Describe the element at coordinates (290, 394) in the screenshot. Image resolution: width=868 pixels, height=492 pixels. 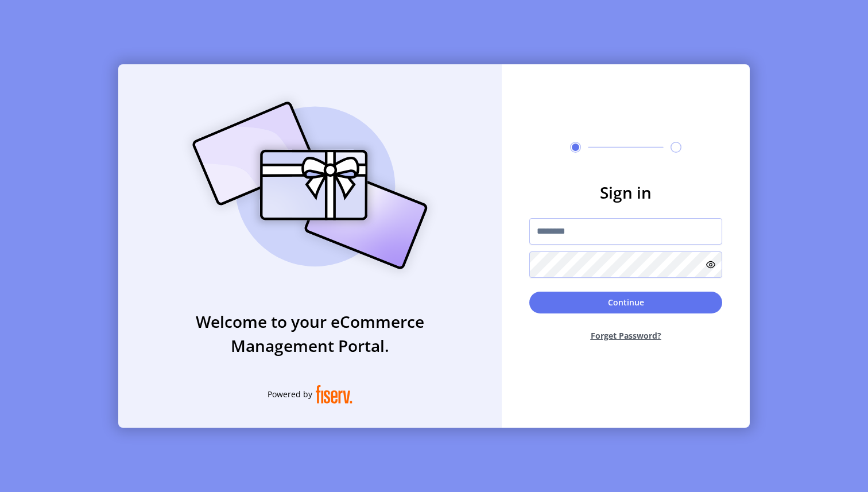
I see `span: Powered by` at that location.